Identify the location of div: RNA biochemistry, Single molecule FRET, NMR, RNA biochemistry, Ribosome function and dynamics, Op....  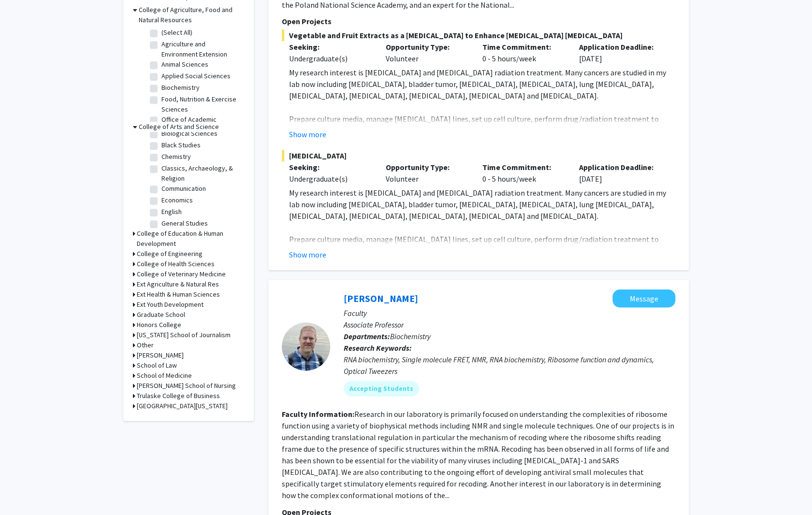
(510, 365).